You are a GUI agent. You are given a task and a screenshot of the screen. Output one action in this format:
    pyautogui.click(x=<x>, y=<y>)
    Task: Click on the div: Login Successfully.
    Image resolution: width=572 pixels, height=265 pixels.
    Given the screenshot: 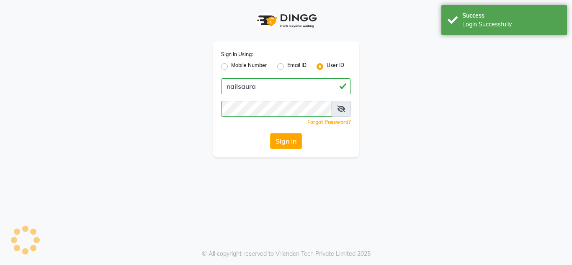 What is the action you would take?
    pyautogui.click(x=511, y=24)
    